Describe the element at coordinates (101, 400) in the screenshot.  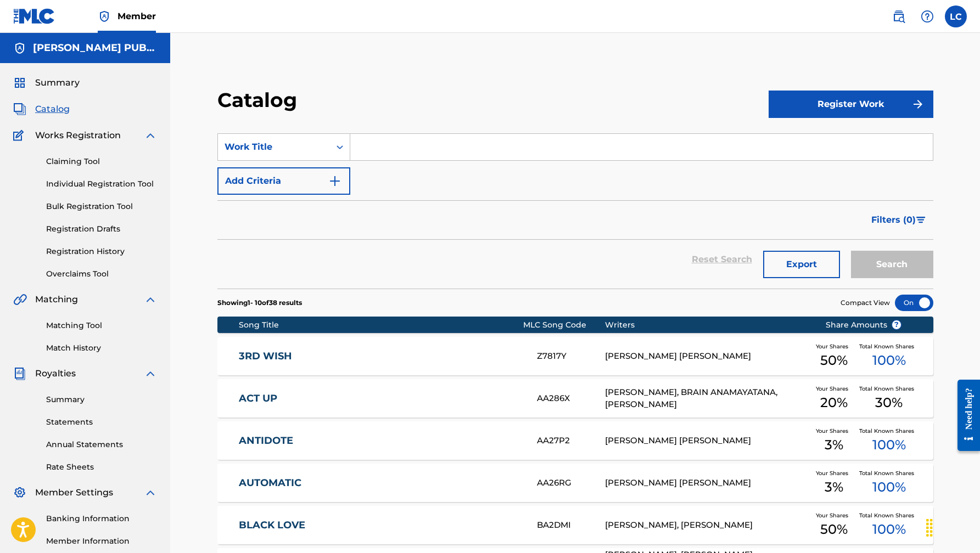
I see `a: Summary` at that location.